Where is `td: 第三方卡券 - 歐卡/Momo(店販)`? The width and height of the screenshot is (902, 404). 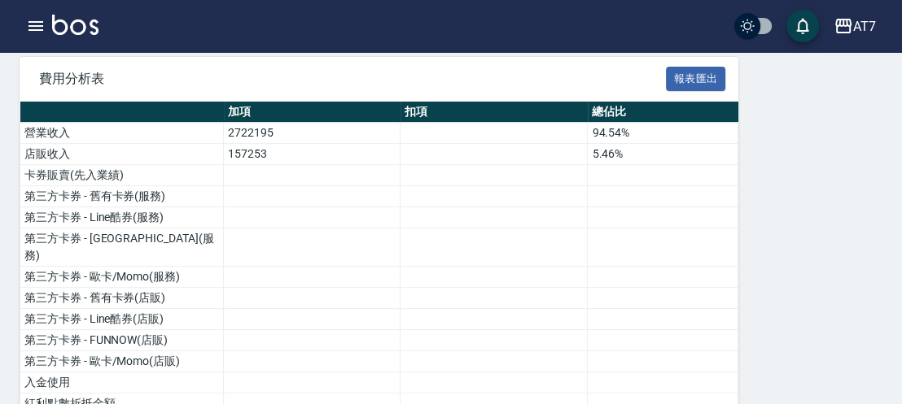 td: 第三方卡券 - 歐卡/Momo(店販) is located at coordinates (122, 362).